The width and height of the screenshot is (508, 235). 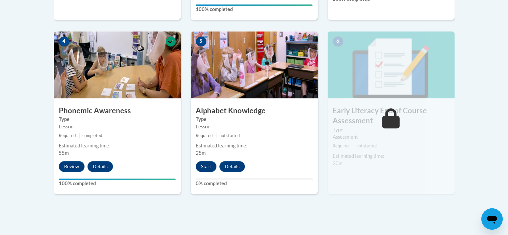 What do you see at coordinates (391, 116) in the screenshot?
I see `h3: Early Literacy End of Course Assessment` at bounding box center [391, 116].